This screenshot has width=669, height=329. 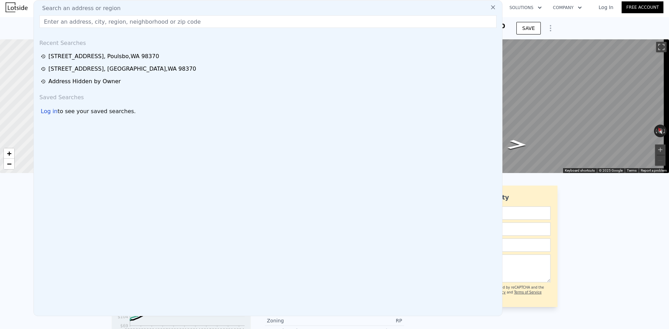 What do you see at coordinates (268, 96) in the screenshot?
I see `div: Saved Searches` at bounding box center [268, 96].